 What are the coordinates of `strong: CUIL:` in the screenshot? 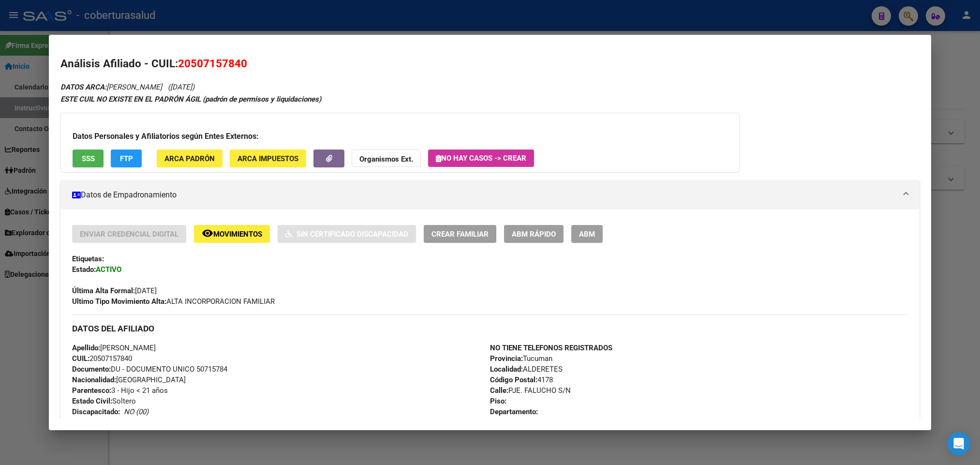 It's located at (81, 359).